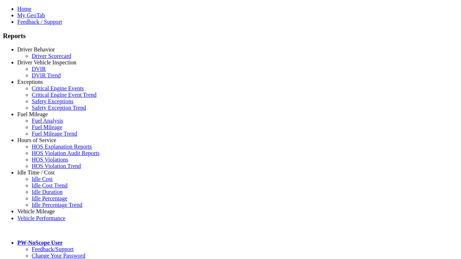 The height and width of the screenshot is (259, 461). Describe the element at coordinates (36, 211) in the screenshot. I see `a: Vehicle Mileage` at that location.